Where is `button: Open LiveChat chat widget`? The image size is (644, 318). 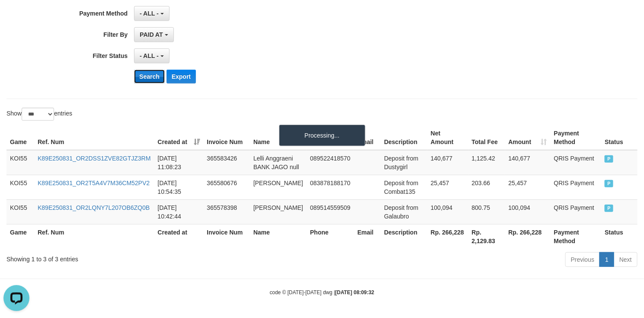 button: Open LiveChat chat widget is located at coordinates (17, 17).